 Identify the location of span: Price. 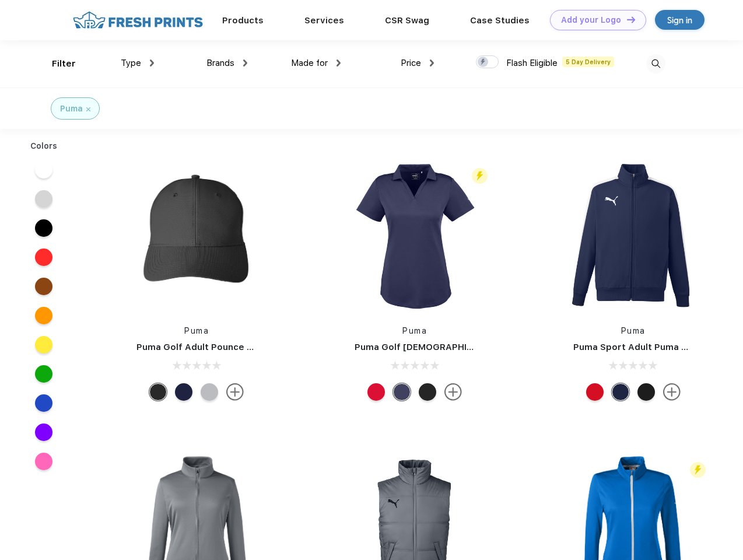
(411, 63).